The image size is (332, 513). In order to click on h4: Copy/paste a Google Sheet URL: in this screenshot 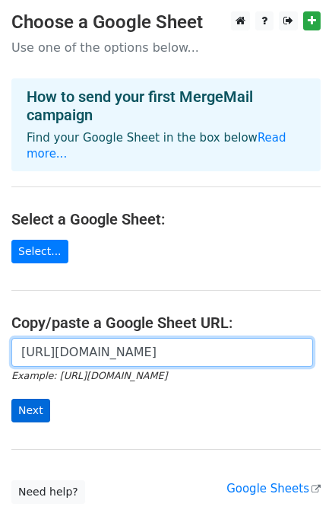, I will do `click(166, 322)`.